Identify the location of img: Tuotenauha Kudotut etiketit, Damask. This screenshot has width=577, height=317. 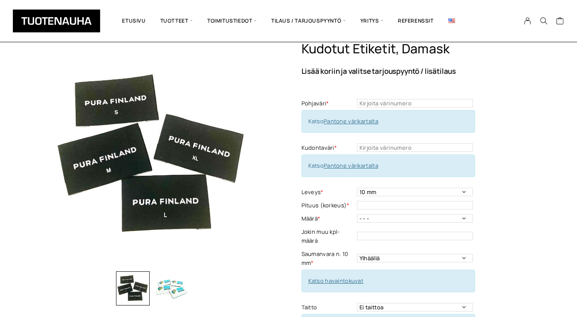
(152, 154).